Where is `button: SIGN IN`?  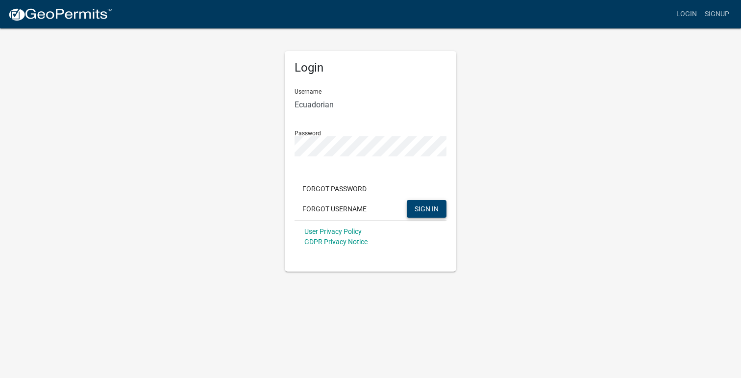 button: SIGN IN is located at coordinates (427, 209).